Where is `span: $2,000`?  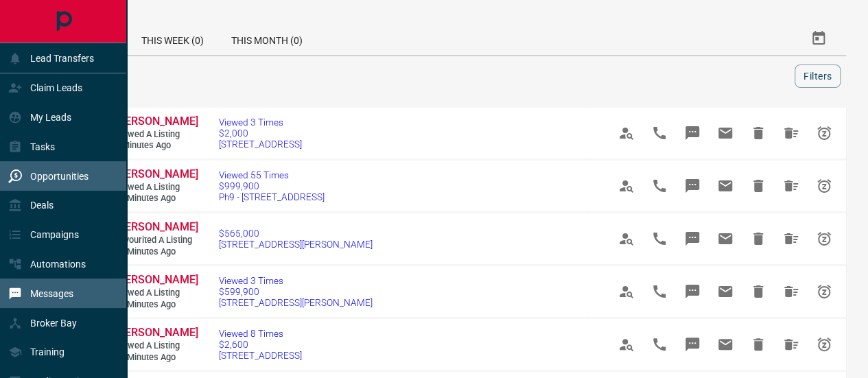
span: $2,000 is located at coordinates (260, 133).